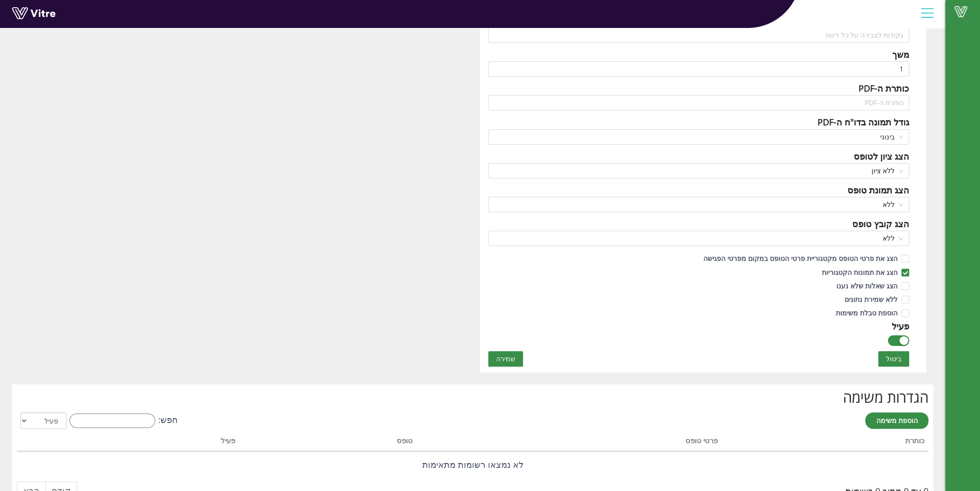  Describe the element at coordinates (900, 326) in the screenshot. I see `div: פעיל` at that location.